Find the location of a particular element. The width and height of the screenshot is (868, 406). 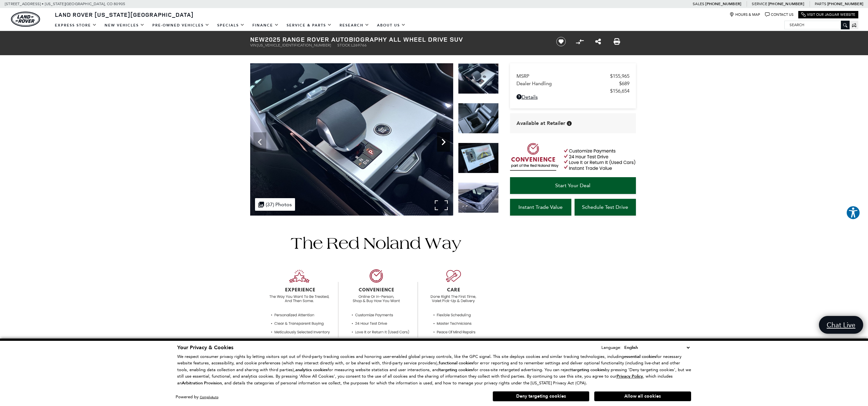

button: Allow all cookies is located at coordinates (643, 396).